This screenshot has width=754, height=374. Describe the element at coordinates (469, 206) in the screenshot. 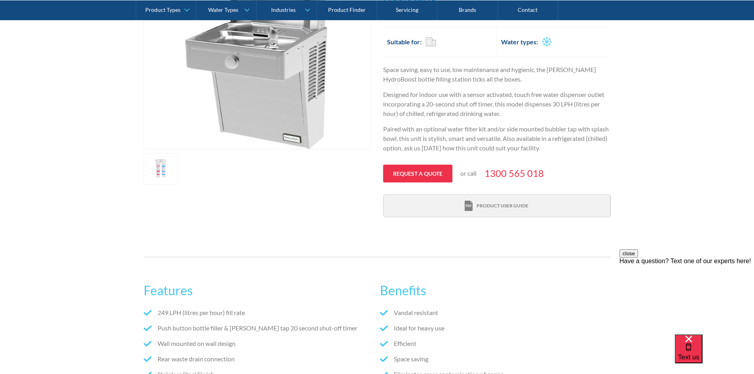

I see `img: print icon` at that location.